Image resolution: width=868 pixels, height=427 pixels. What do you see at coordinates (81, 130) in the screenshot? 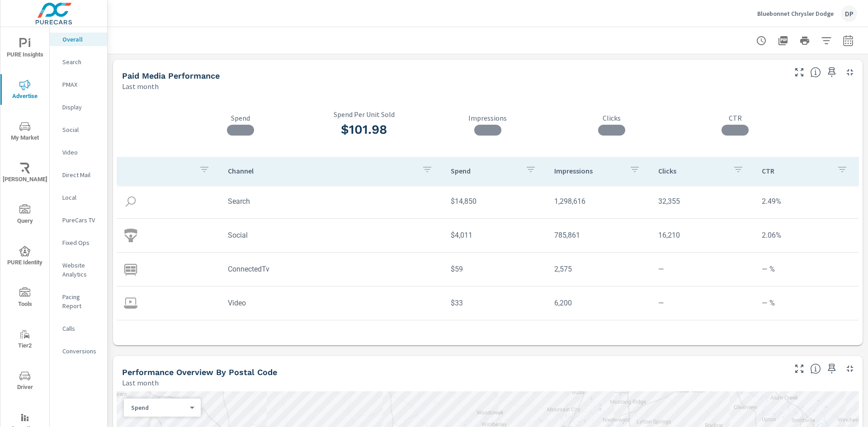
I see `p: Social` at bounding box center [81, 130].